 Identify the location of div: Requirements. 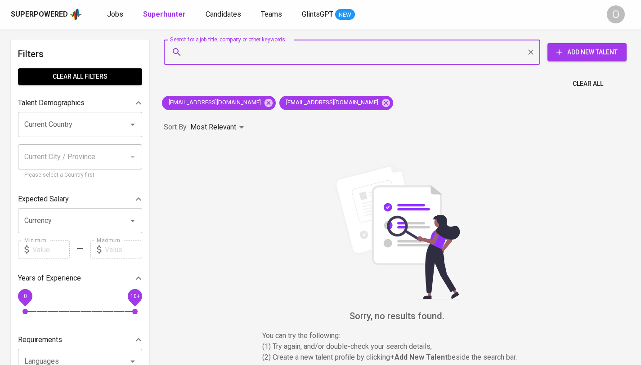
(80, 340).